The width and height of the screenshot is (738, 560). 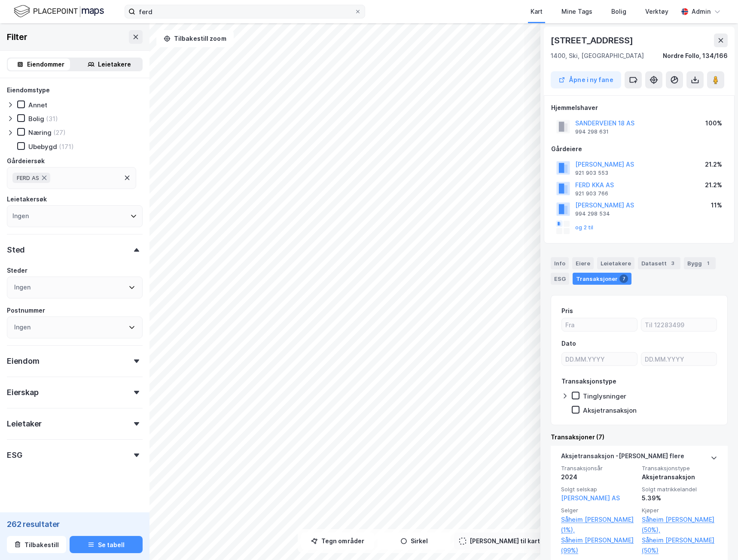 What do you see at coordinates (602, 279) in the screenshot?
I see `div: Transaksjoner` at bounding box center [602, 279].